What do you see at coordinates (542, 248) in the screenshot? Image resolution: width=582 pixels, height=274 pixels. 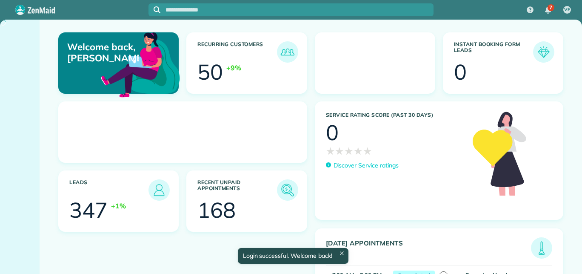 I see `img: icon_todays_appointments-901f7ab196bb0bea1936b74009e4eb5ffbc2d2711fa7634e0d609ed5ef32b18b.png` at bounding box center [542, 248].